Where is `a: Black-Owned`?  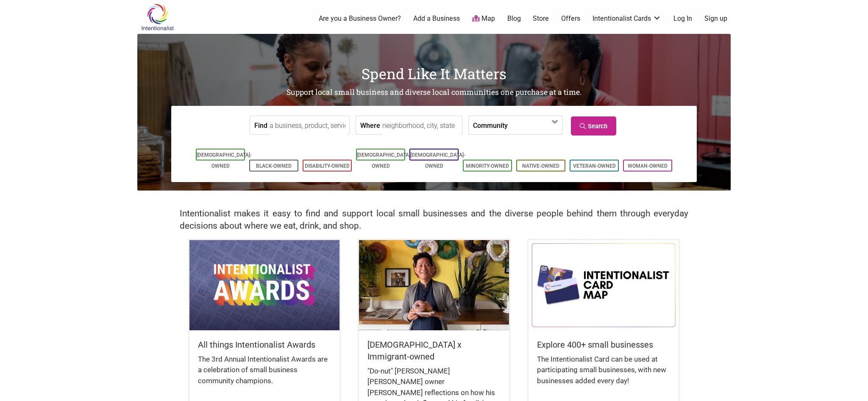 a: Black-Owned is located at coordinates (274, 166).